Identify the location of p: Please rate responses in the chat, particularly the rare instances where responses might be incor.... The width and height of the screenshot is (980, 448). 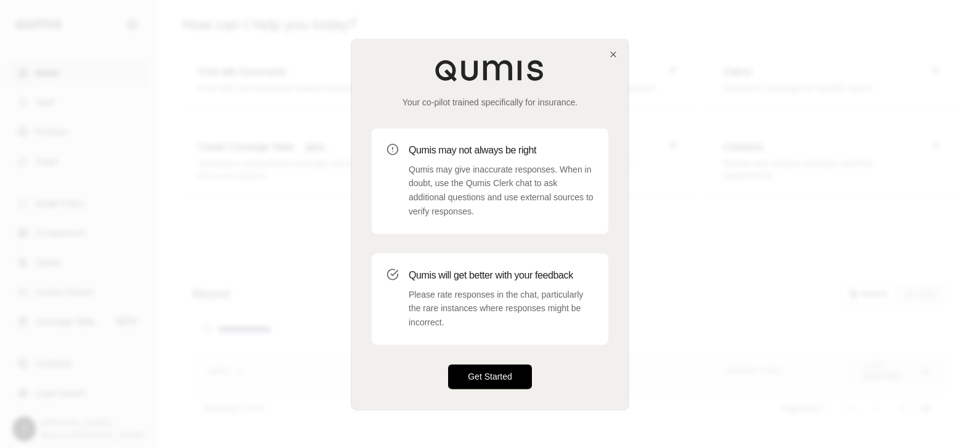
(501, 308).